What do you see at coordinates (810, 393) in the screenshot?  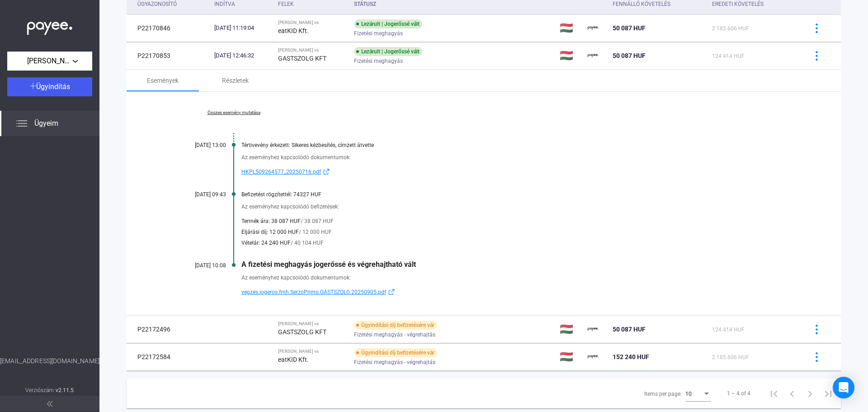 I see `button: Next page` at bounding box center [810, 393].